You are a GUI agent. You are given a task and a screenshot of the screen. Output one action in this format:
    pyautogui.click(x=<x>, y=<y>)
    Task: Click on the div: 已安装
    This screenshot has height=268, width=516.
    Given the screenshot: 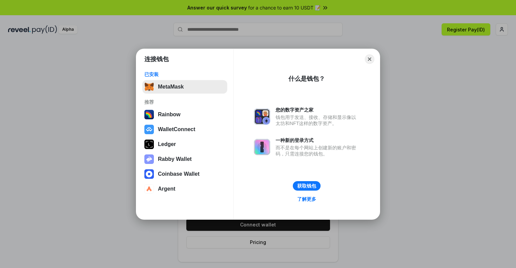 What is the action you would take?
    pyautogui.click(x=185, y=74)
    